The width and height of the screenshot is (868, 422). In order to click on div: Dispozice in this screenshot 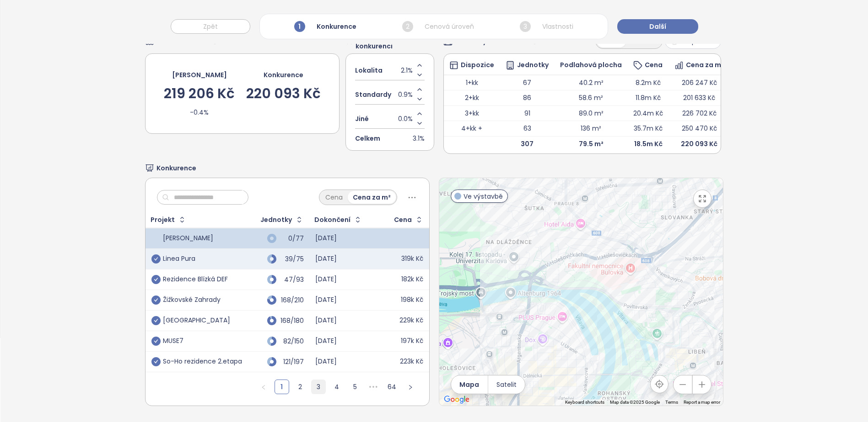, I will do `click(472, 66)`.